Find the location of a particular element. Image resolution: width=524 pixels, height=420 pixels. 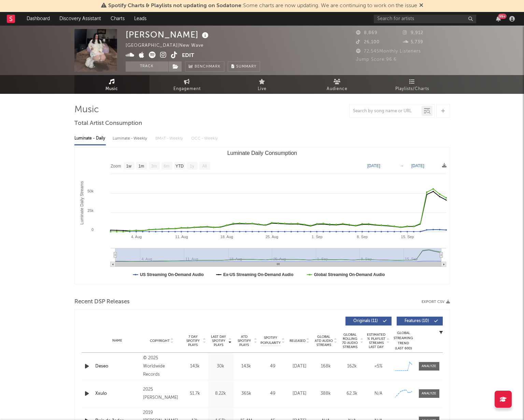

span: Recent DSP Releases is located at coordinates (102, 302).